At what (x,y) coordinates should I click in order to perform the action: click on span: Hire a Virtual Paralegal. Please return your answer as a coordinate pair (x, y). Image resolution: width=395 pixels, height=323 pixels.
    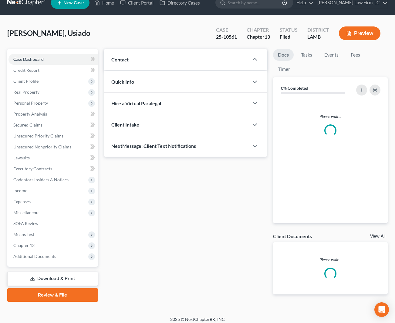
    Looking at the image, I should click on (136, 103).